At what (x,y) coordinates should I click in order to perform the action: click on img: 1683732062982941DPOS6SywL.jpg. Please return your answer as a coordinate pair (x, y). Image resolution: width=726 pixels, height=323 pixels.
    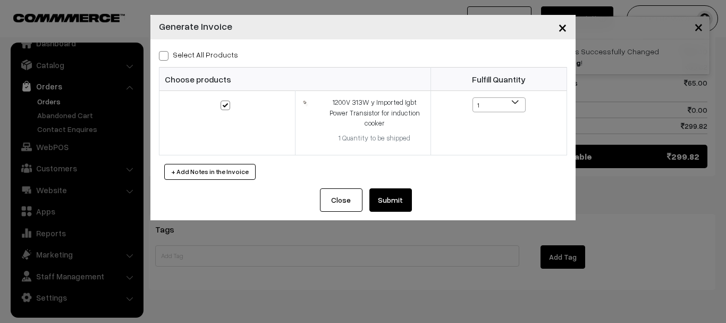
    Looking at the image, I should click on (305, 103).